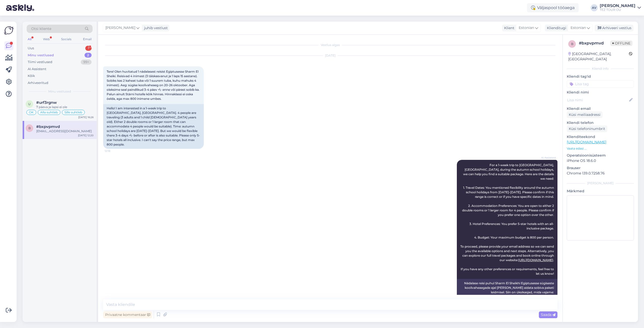  I want to click on div: Kõik, so click(31, 76).